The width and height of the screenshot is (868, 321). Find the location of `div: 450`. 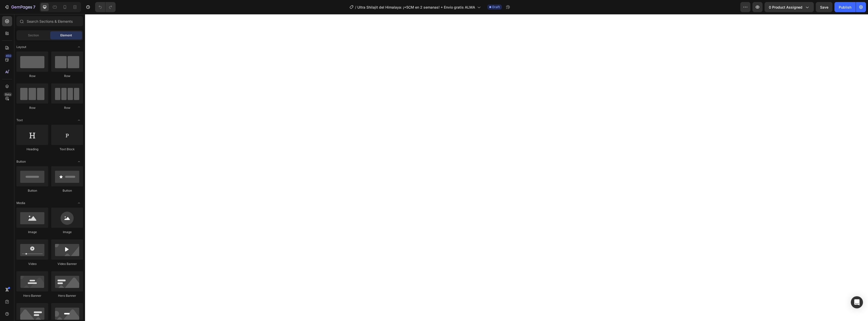

div: 450 is located at coordinates (8, 56).